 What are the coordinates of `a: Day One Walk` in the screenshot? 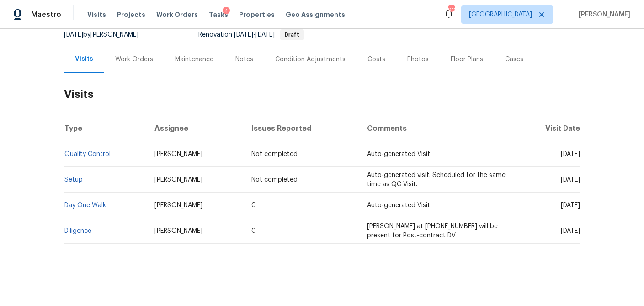 It's located at (85, 205).